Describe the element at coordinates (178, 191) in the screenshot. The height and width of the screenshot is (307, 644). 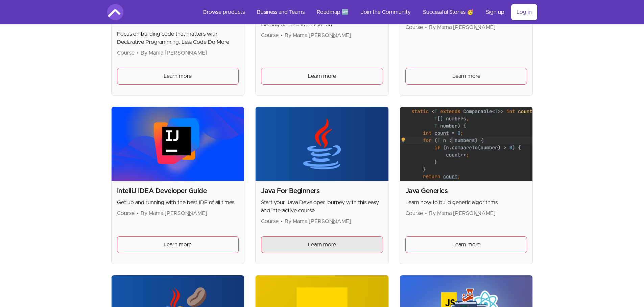
I see `h2: IntelliJ IDEA Developer Guide` at that location.